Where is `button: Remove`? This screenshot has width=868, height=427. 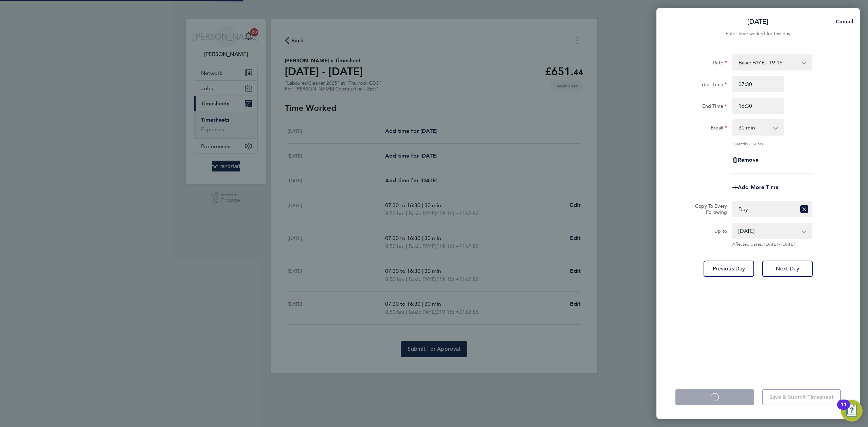
button: Remove is located at coordinates (745, 160).